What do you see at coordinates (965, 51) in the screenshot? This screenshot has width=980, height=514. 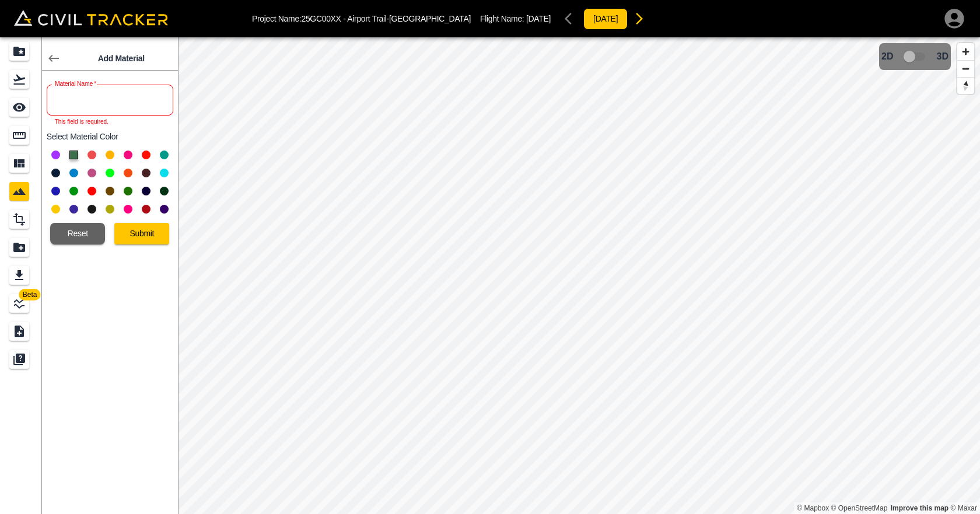 I see `button: Zoom in` at bounding box center [965, 51].